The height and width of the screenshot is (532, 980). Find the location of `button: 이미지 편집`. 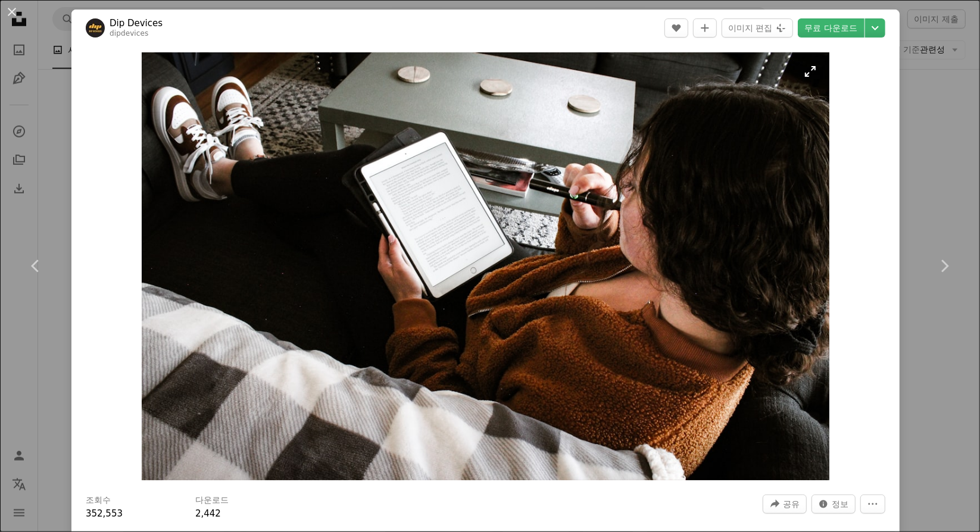

button: 이미지 편집 is located at coordinates (757, 28).